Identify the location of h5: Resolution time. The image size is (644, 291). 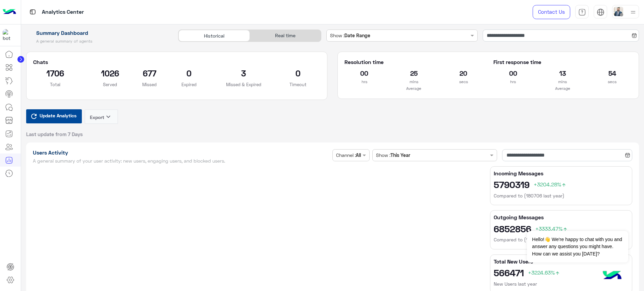
(414, 62).